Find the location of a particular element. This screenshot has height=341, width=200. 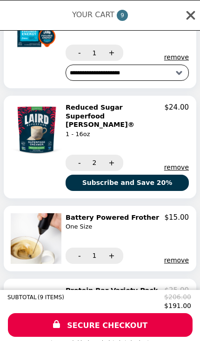

div: One Size is located at coordinates (112, 227).